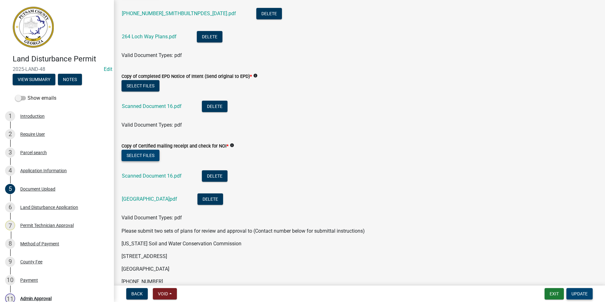 The image size is (605, 302). Describe the element at coordinates (43, 171) in the screenshot. I see `div: Application Information` at that location.